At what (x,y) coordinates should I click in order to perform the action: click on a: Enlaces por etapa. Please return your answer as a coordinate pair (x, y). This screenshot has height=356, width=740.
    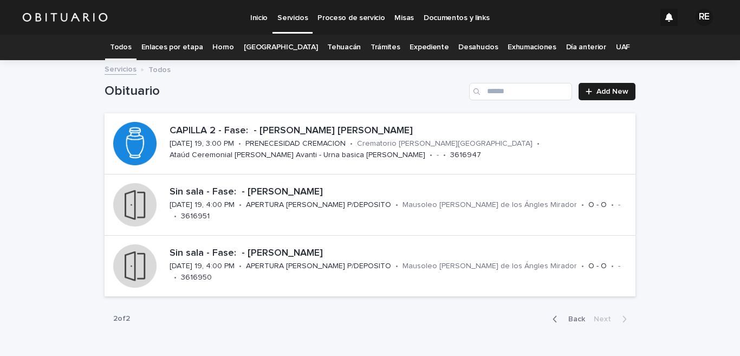
    Looking at the image, I should click on (172, 47).